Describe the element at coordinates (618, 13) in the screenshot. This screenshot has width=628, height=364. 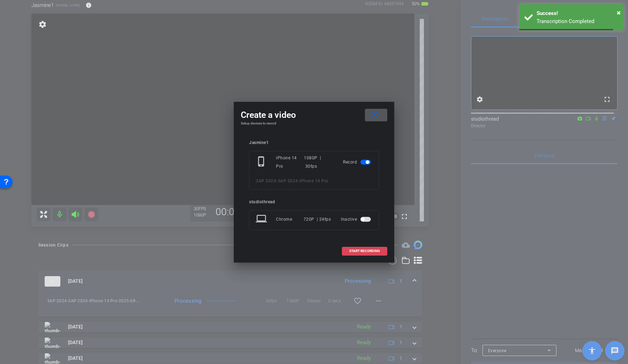
I see `button: Close` at that location.